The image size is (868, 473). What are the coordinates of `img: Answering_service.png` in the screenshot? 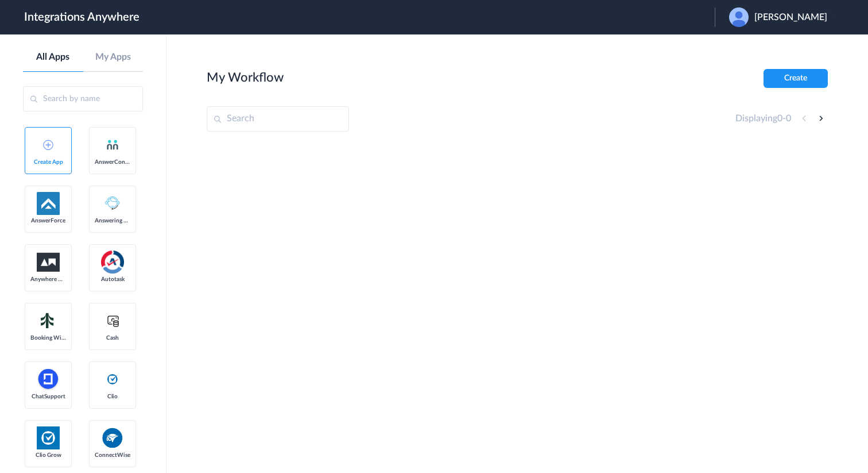 It's located at (113, 204).